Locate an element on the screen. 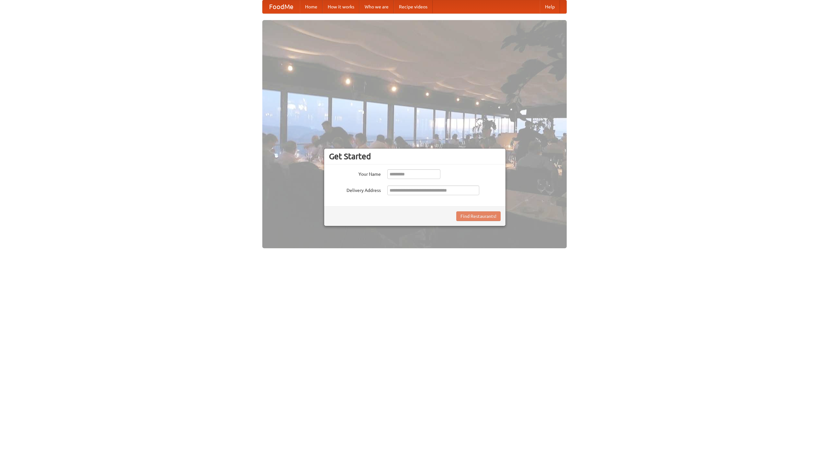  h3: Get Started is located at coordinates (415, 156).